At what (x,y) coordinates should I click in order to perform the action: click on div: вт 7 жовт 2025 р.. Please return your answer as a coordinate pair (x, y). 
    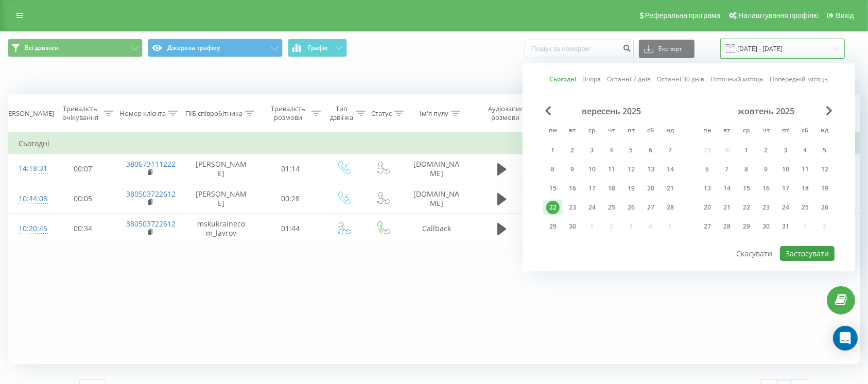
    Looking at the image, I should click on (726, 169).